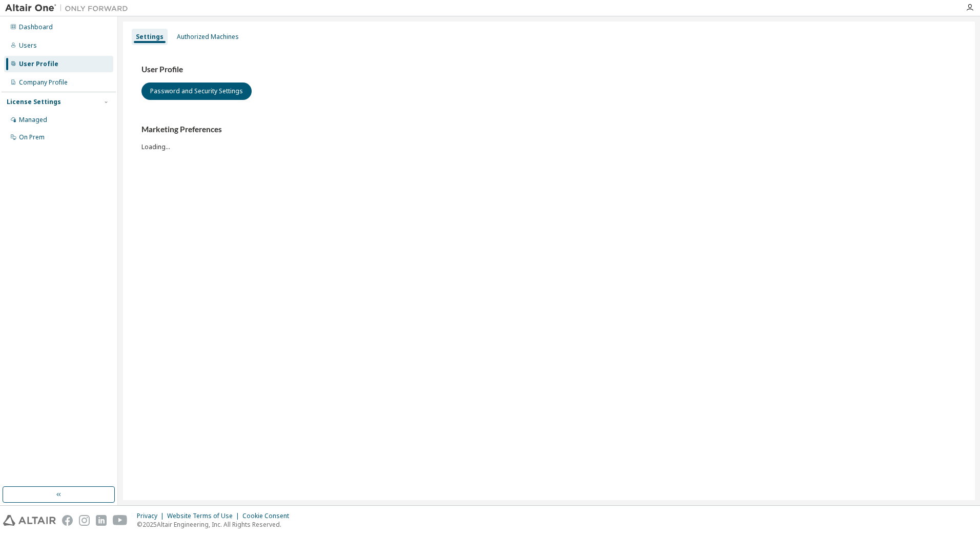 This screenshot has height=535, width=980. I want to click on img: youtube.svg, so click(120, 520).